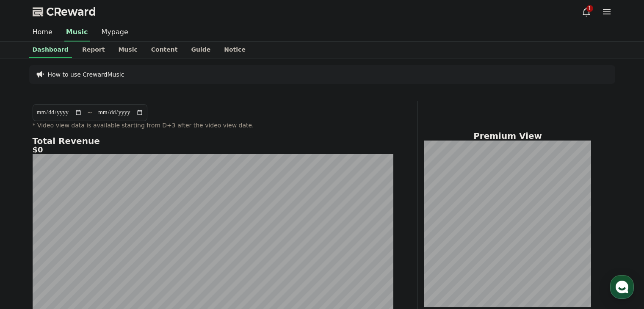 The image size is (644, 309). I want to click on a: How to use CrewardMusic, so click(86, 74).